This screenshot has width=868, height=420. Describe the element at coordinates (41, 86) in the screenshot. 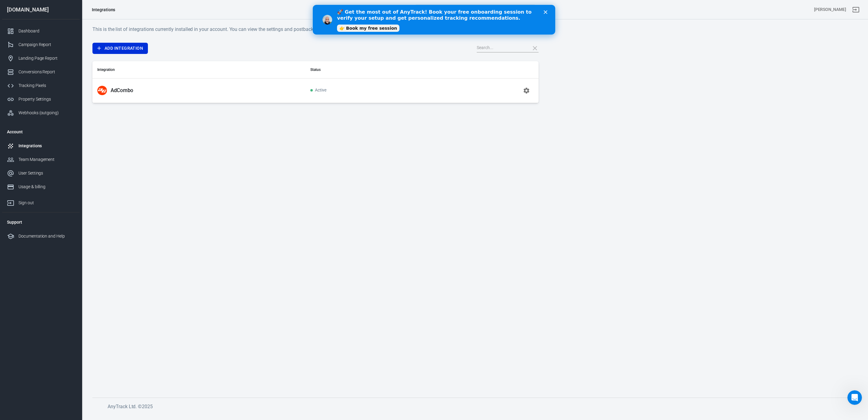

I see `a: Tracking Pixels` at that location.